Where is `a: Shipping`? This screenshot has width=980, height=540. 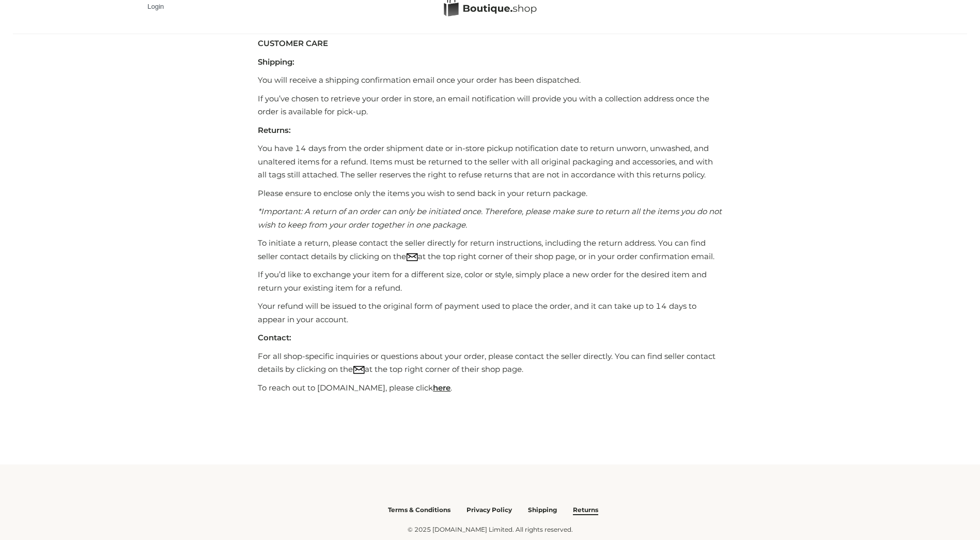 a: Shipping is located at coordinates (543, 509).